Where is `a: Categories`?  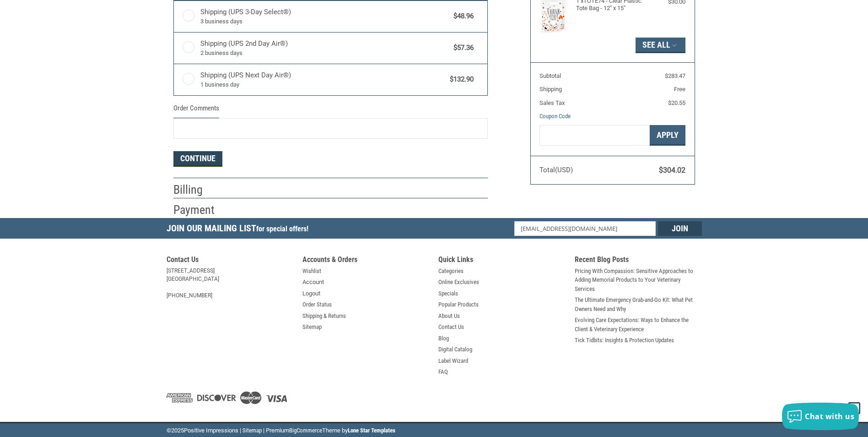 a: Categories is located at coordinates (451, 271).